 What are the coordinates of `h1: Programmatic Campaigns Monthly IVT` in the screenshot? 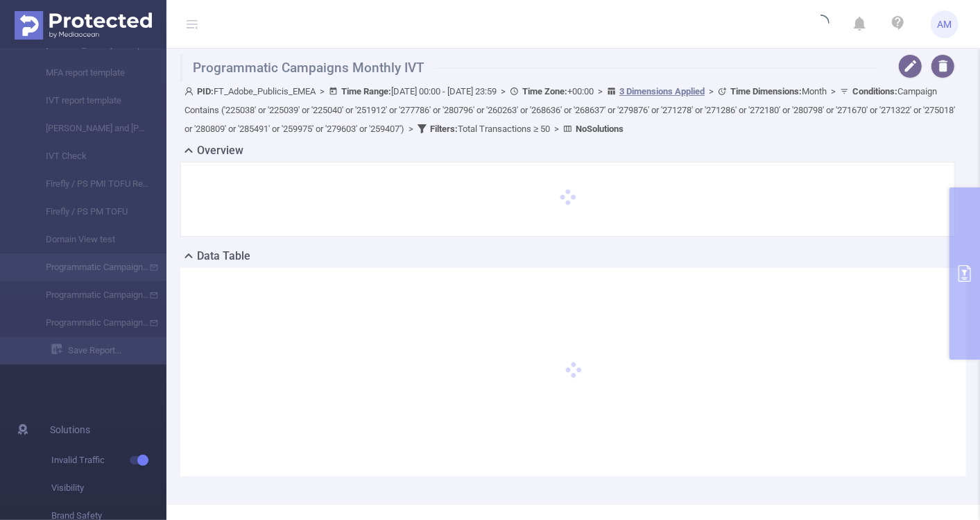 It's located at (529, 68).